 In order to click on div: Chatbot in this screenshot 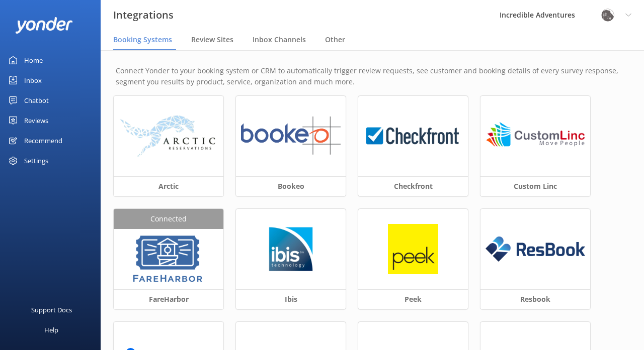, I will do `click(36, 100)`.